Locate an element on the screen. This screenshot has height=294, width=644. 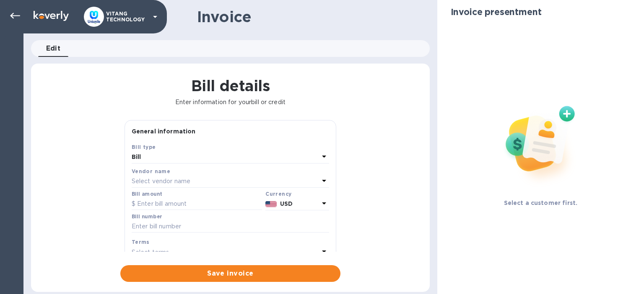
label: Bill number is located at coordinates (146, 217).